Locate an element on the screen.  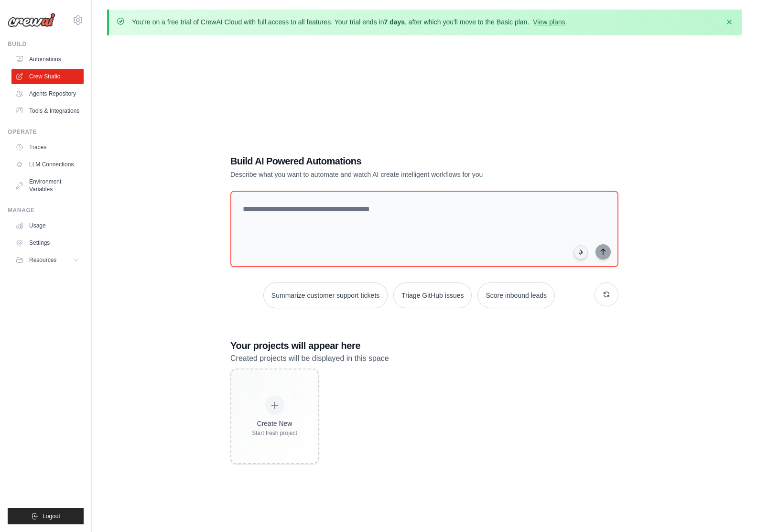
a: Tools & Integrations is located at coordinates (47, 111).